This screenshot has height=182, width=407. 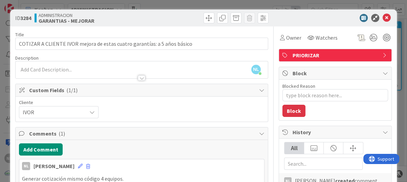 What do you see at coordinates (336, 55) in the screenshot?
I see `span: PRIORIZAR` at bounding box center [336, 55].